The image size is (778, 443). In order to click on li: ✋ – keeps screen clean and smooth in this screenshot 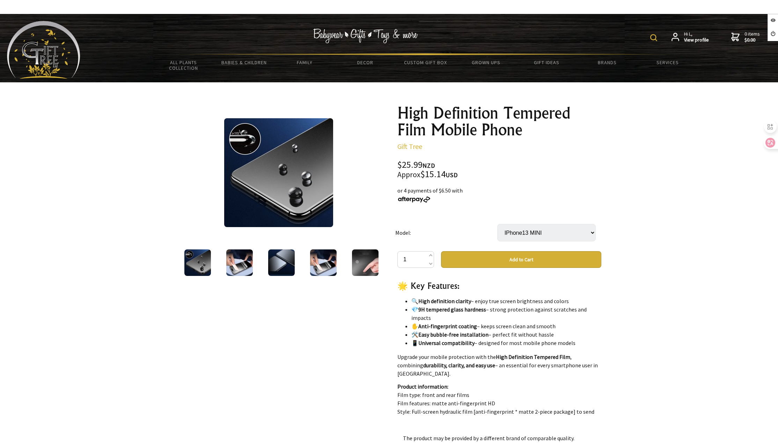, I will do `click(506, 326)`.